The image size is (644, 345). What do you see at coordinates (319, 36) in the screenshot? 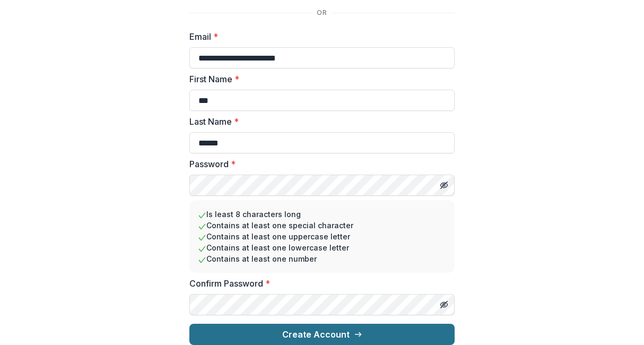
I see `label: Email` at bounding box center [319, 36].